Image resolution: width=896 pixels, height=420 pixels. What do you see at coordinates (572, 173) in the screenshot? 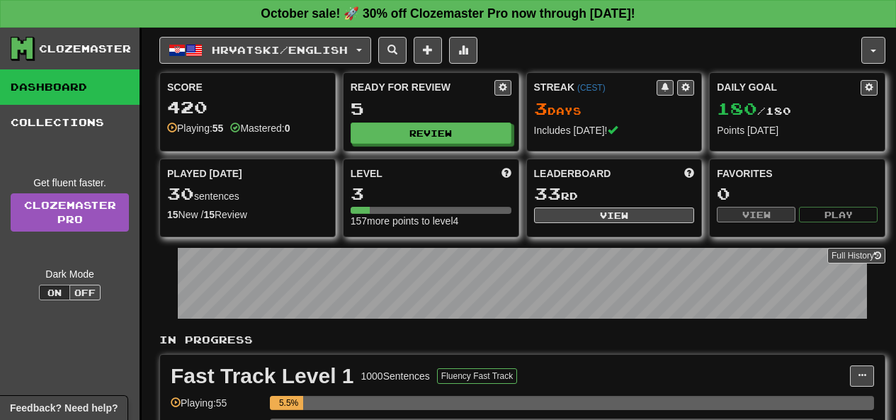
I see `span: Leaderboard` at bounding box center [572, 173].